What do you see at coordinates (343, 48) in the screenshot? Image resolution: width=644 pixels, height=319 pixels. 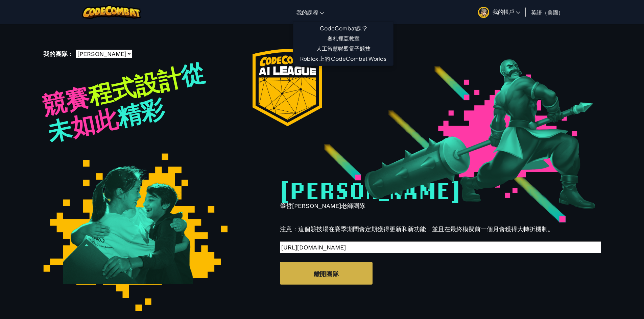 I see `font: 人工智慧聯盟電子競技` at bounding box center [343, 48].